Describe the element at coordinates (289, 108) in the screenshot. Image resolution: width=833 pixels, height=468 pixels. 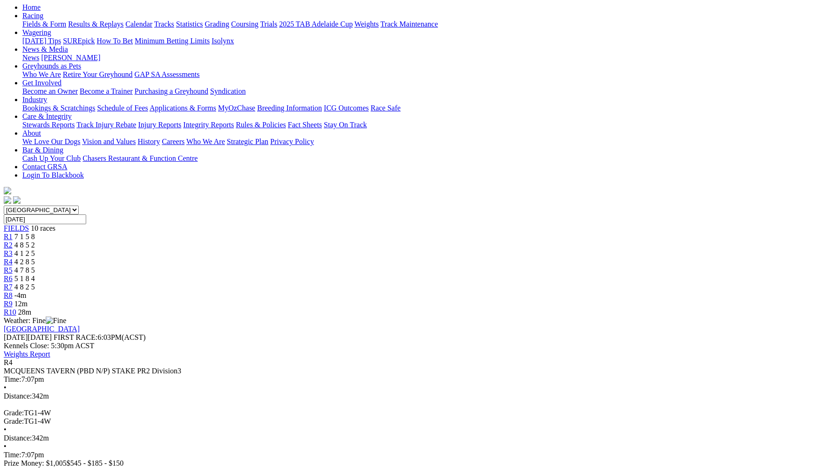
I see `a: Breeding Information` at that location.